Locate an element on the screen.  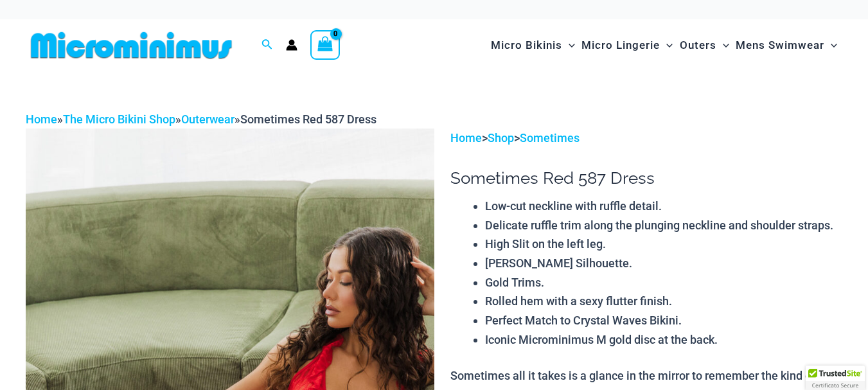
a: Account icon link is located at coordinates (292, 45).